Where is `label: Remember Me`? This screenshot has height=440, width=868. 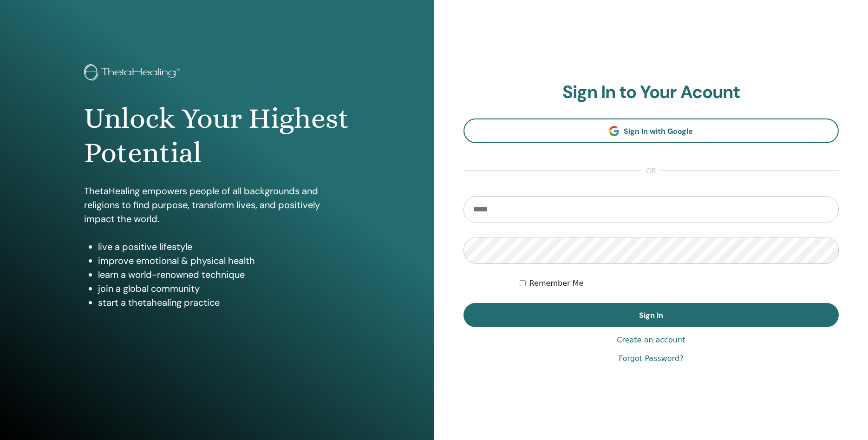 label: Remember Me is located at coordinates (556, 283).